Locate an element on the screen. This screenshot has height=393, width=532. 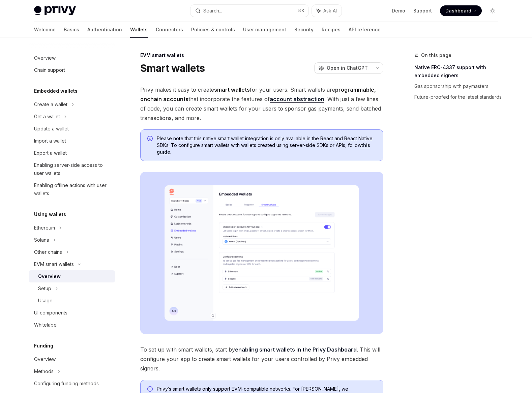
span: Please note that this native smart wallet integration is only available in the React and React Na... is located at coordinates (266, 145).